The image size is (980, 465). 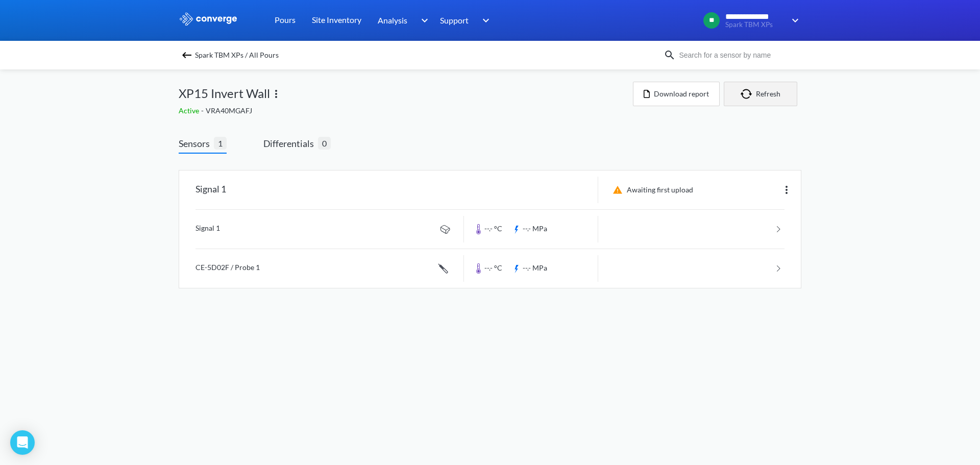 I want to click on div: Signal 1, so click(x=211, y=189).